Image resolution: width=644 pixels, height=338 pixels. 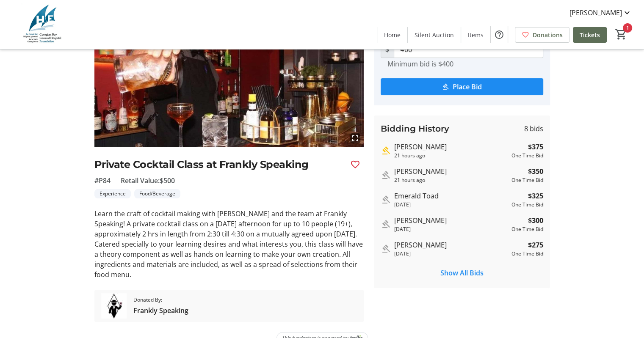 What do you see at coordinates (415, 129) in the screenshot?
I see `h3: Bidding History` at bounding box center [415, 129].